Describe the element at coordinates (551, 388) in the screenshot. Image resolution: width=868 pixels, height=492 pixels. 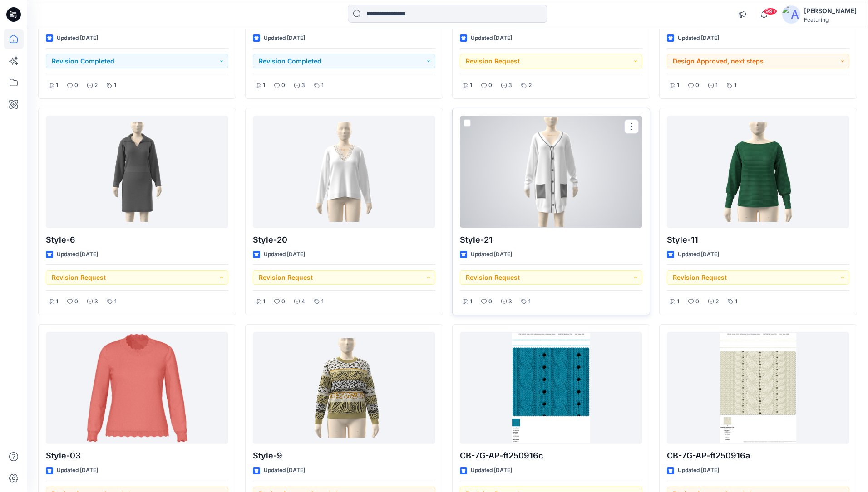
I see `a: CB-7G-AP-ft250916c` at that location.